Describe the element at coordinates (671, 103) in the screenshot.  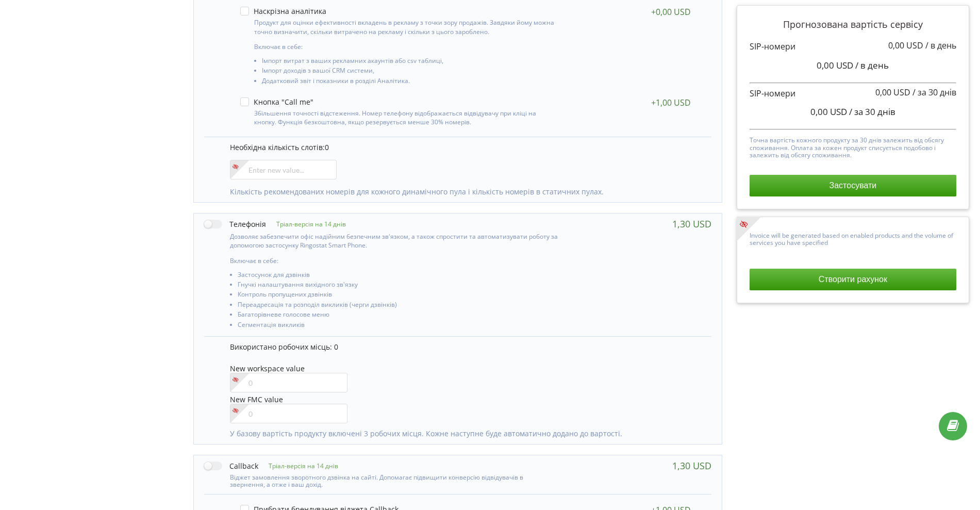
I see `div: +1,00 USD` at that location.